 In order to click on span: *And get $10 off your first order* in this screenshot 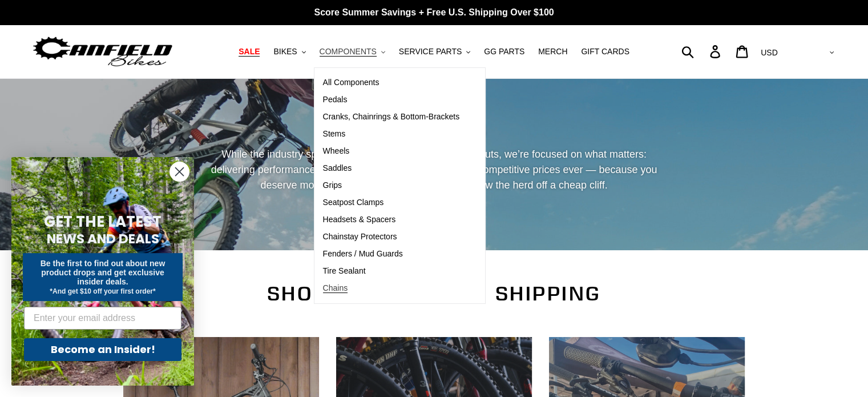, I will do `click(102, 291)`.